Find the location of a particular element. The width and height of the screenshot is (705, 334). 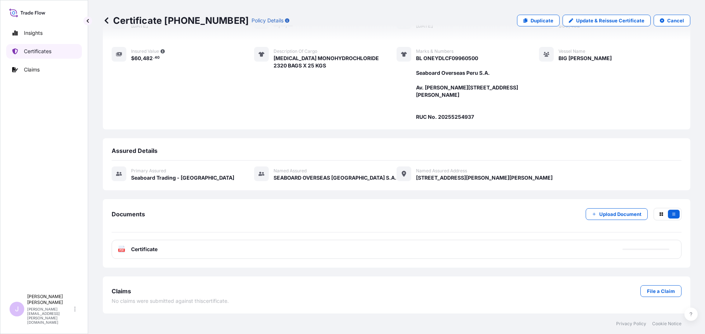

text: PDF is located at coordinates (122, 250).